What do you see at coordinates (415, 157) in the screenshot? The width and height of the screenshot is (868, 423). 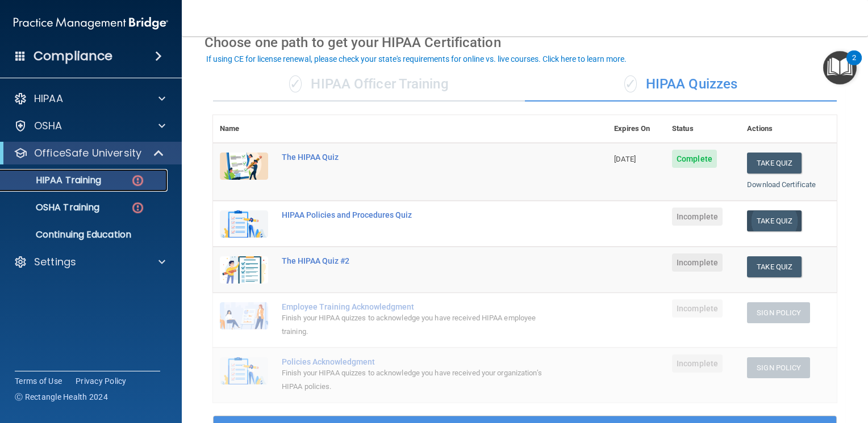 I see `div: The HIPAA Quiz` at bounding box center [415, 157].